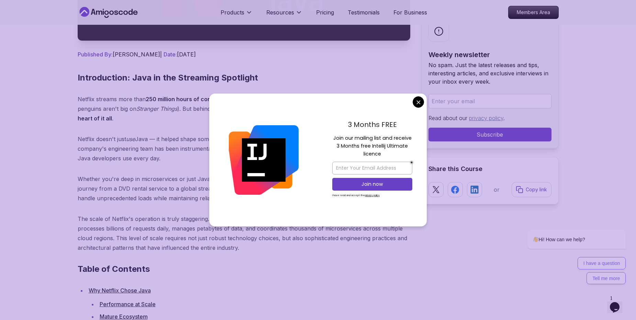  What do you see at coordinates (96, 95) in the screenshot?
I see `button: I have a question` at bounding box center [96, 95].